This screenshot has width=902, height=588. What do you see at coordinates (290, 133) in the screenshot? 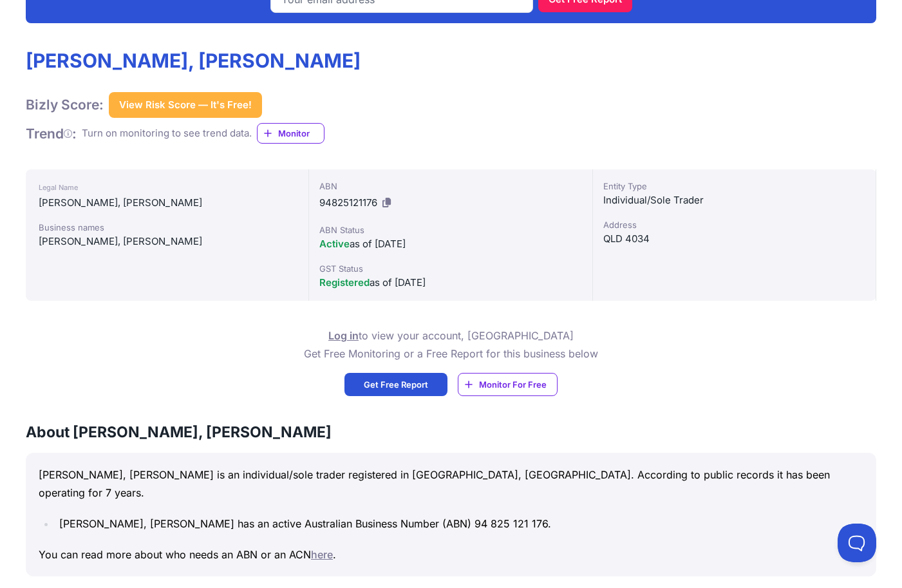
I see `a: Monitor` at bounding box center [290, 133].